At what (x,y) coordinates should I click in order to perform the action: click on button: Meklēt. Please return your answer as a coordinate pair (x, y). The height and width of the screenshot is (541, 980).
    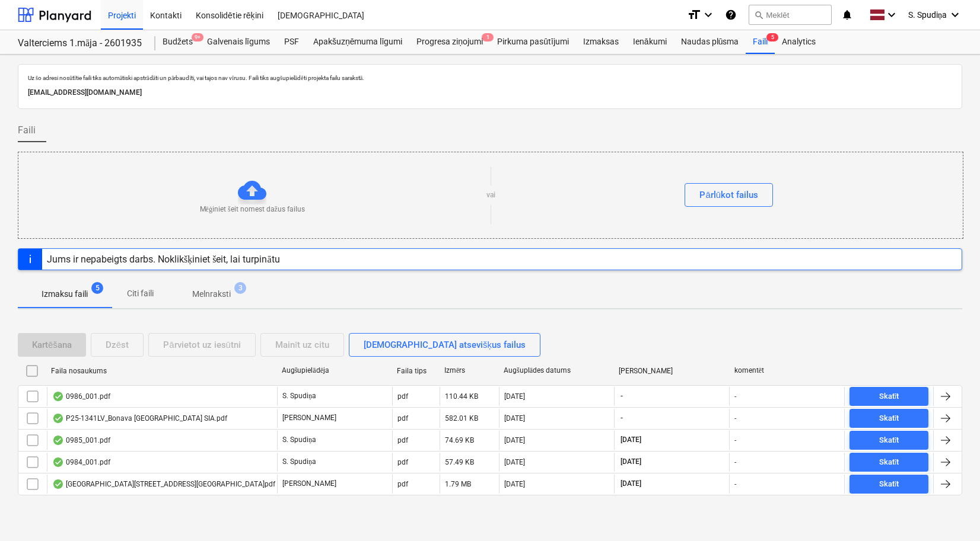
    Looking at the image, I should click on (790, 15).